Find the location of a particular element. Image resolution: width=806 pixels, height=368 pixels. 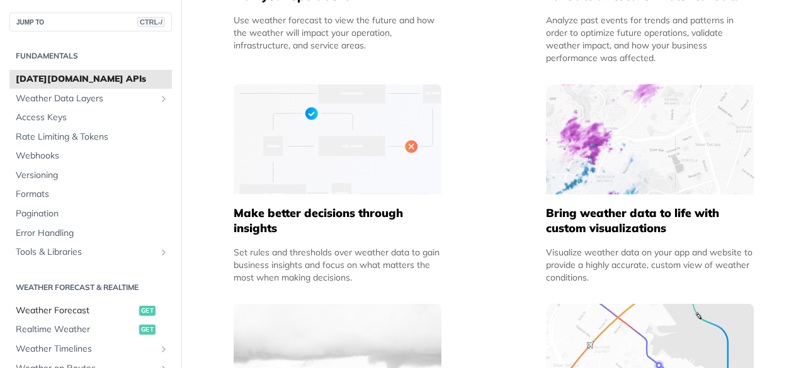

button: Show subpages for Weather Timelines is located at coordinates (164, 349).